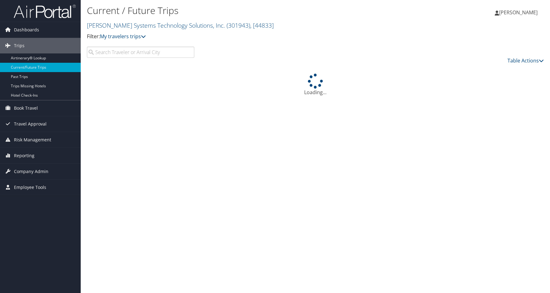  I want to click on span: Dashboards, so click(26, 30).